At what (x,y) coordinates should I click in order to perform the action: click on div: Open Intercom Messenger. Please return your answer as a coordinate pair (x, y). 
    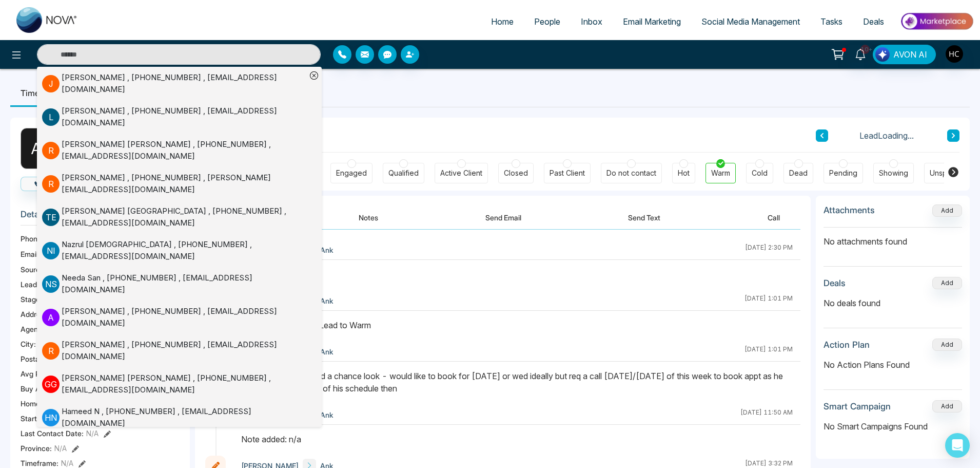
    Looking at the image, I should click on (957, 445).